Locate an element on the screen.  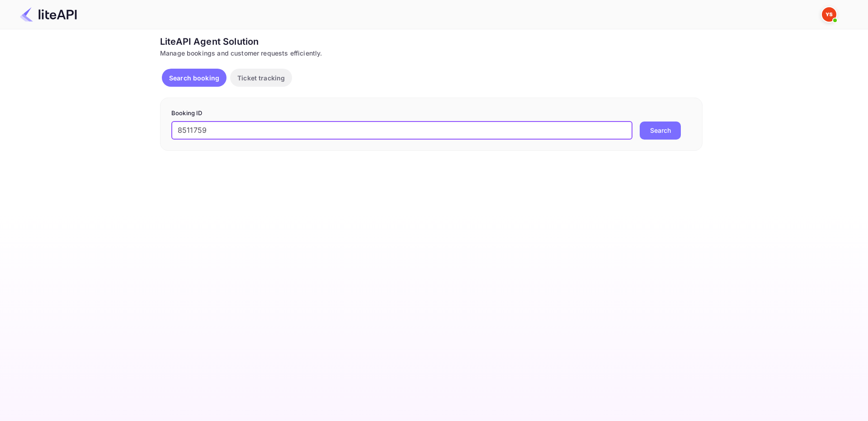
img: LiteAPI Logo is located at coordinates (49, 14).